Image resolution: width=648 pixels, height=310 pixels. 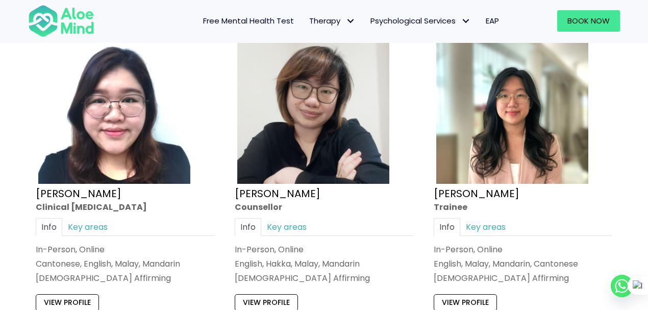 I want to click on span: Therapy: submenu, so click(x=350, y=21).